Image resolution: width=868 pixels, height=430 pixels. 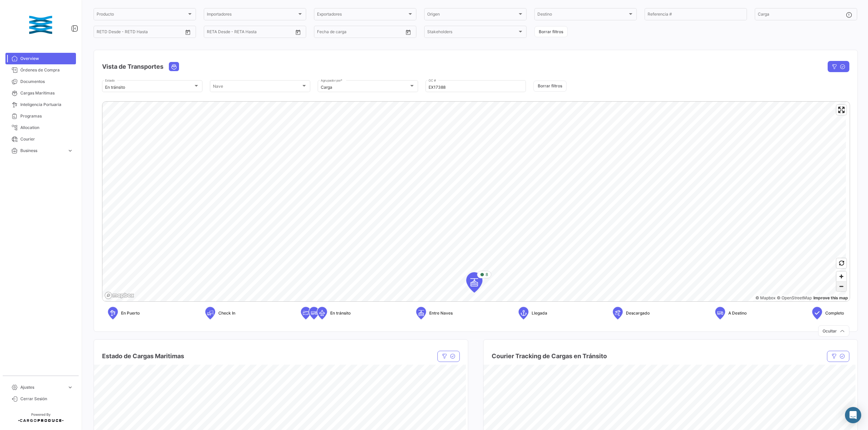 I want to click on span: Courier, so click(x=47, y=139).